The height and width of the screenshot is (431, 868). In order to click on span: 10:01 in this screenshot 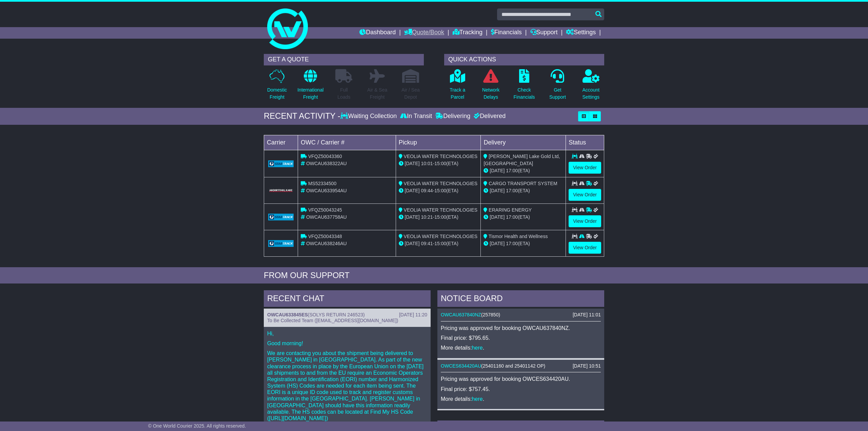, I will do `click(427, 163)`.